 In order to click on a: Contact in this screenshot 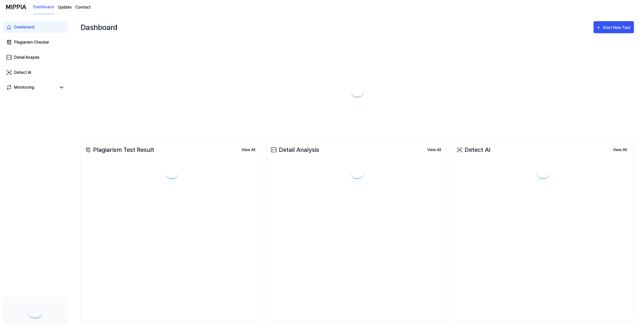, I will do `click(83, 7)`.